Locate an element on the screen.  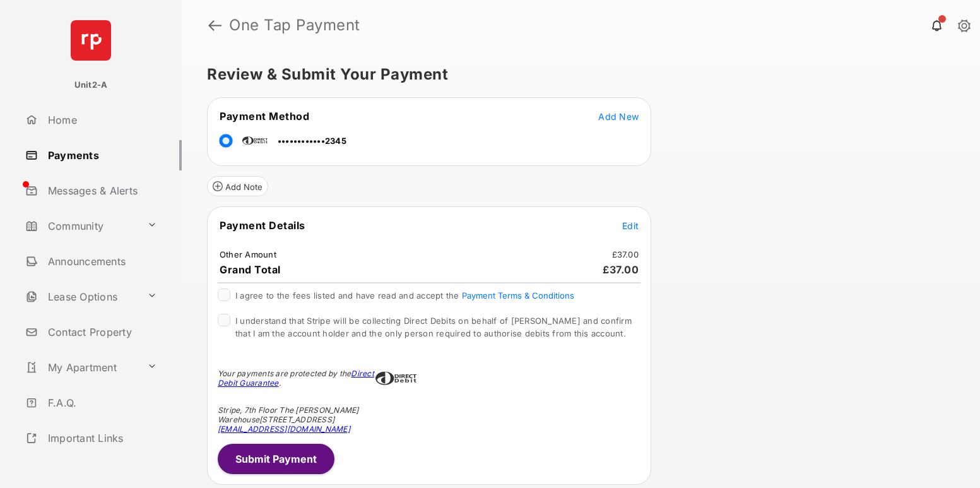
a: Contact Property is located at coordinates (101, 332).